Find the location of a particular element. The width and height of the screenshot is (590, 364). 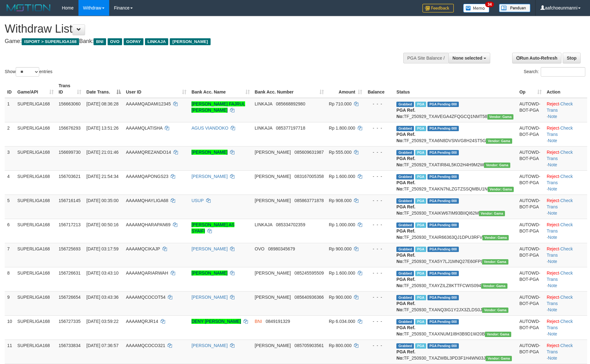

a: Run Auto-Refresh is located at coordinates (537, 58).